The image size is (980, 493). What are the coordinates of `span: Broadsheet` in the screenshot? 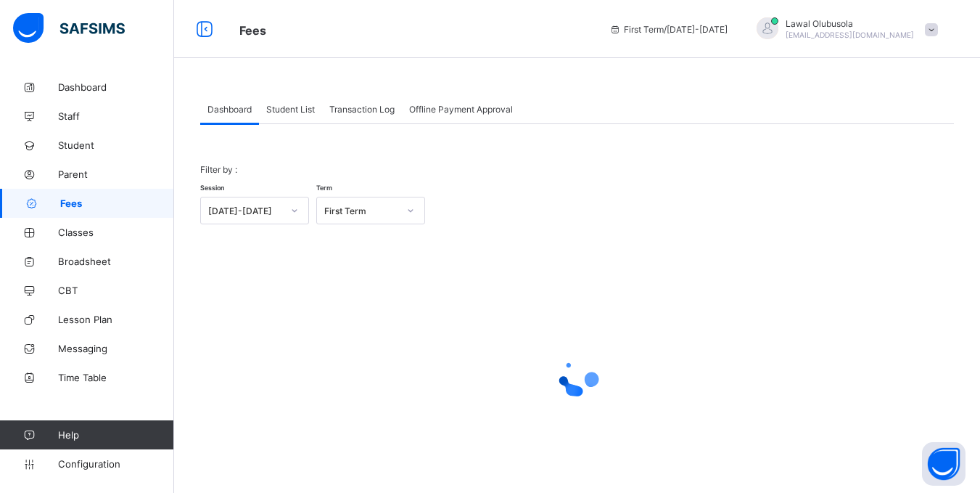 It's located at (116, 261).